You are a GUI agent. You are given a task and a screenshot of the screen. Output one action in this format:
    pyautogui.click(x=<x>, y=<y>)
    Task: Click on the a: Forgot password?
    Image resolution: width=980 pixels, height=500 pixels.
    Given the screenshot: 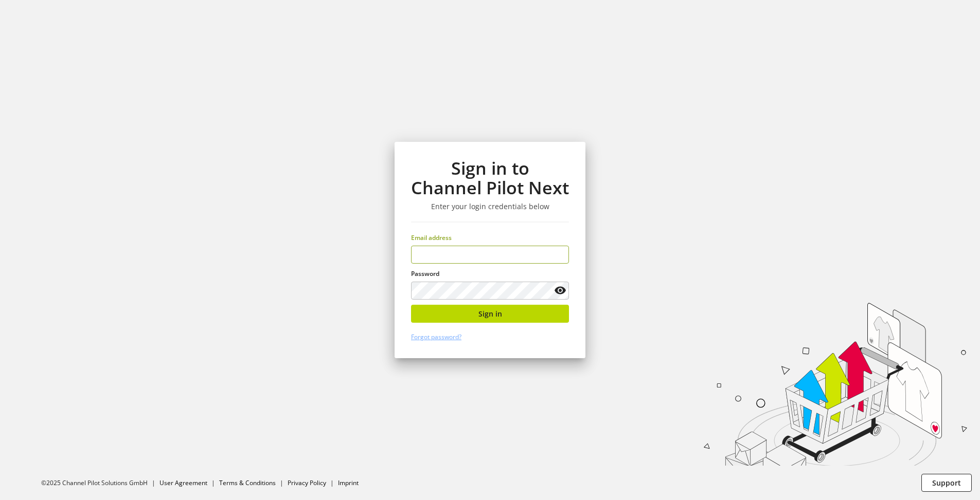 What is the action you would take?
    pyautogui.click(x=436, y=337)
    